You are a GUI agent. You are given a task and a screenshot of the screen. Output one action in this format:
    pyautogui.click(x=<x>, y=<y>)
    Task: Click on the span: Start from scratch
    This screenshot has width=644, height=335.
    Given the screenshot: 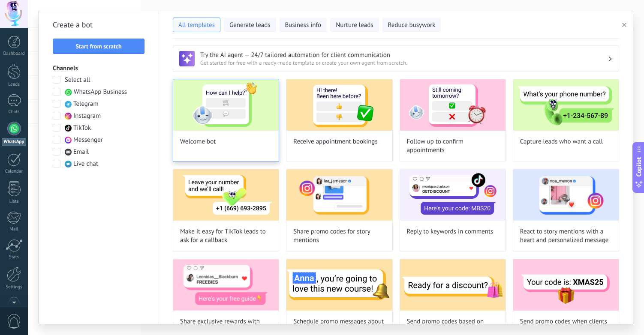 What is the action you would take?
    pyautogui.click(x=98, y=47)
    